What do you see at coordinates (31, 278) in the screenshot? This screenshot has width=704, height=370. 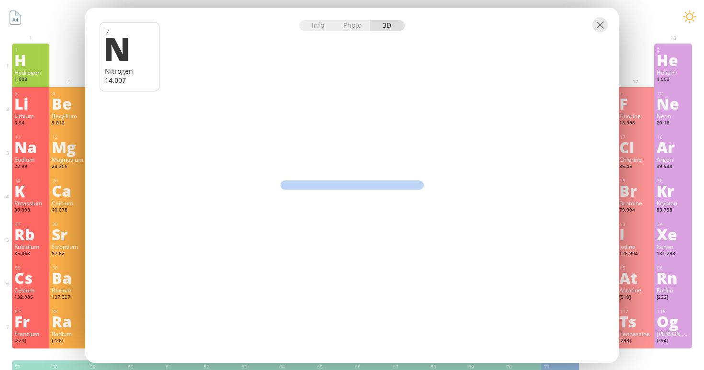 I see `div: Cs` at bounding box center [31, 278].